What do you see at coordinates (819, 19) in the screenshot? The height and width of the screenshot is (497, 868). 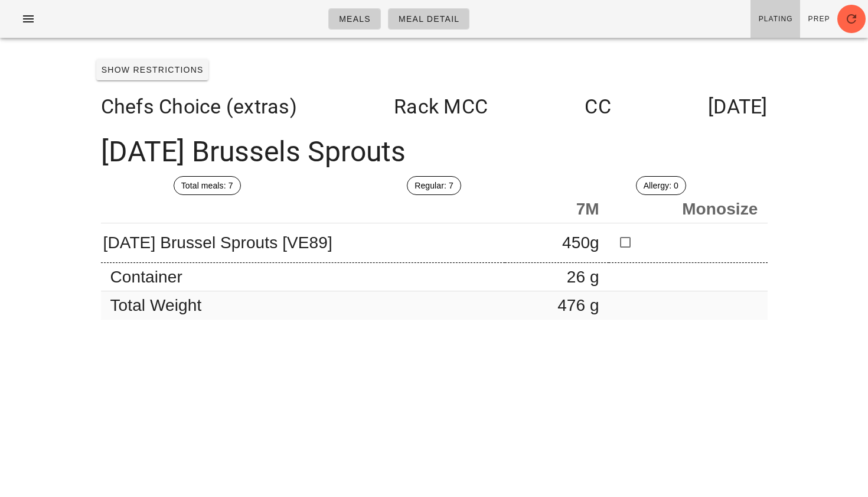 I see `span: Prep` at bounding box center [819, 19].